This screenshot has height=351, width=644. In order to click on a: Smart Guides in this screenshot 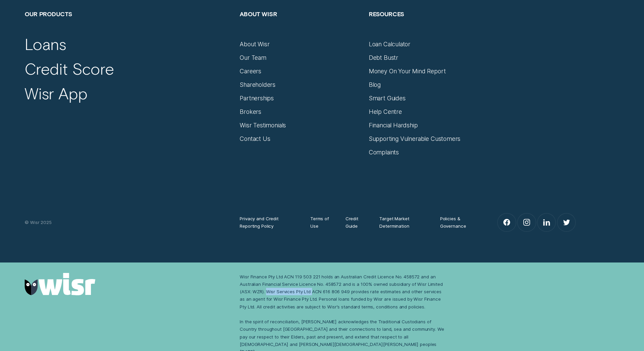, I will do `click(387, 99)`.